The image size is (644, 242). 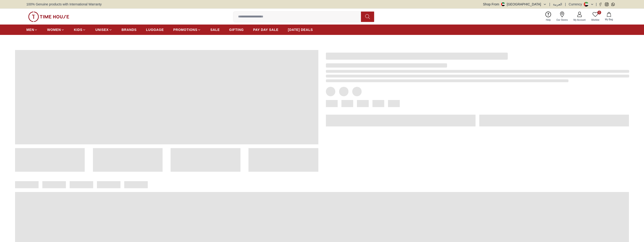 What do you see at coordinates (548, 17) in the screenshot?
I see `a: Help` at bounding box center [548, 17].